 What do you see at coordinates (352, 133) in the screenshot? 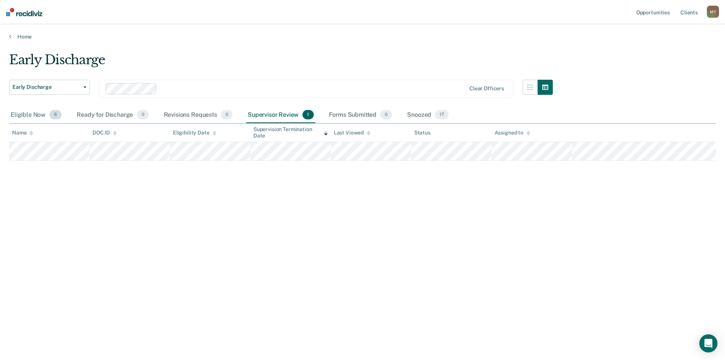
I see `div: Last Viewed` at bounding box center [352, 133].